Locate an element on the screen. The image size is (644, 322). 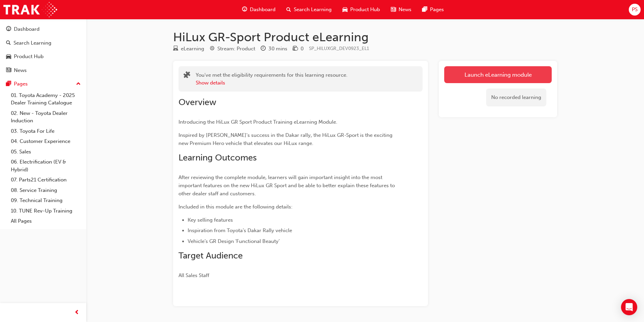
span: target-icon is located at coordinates (212, 49).